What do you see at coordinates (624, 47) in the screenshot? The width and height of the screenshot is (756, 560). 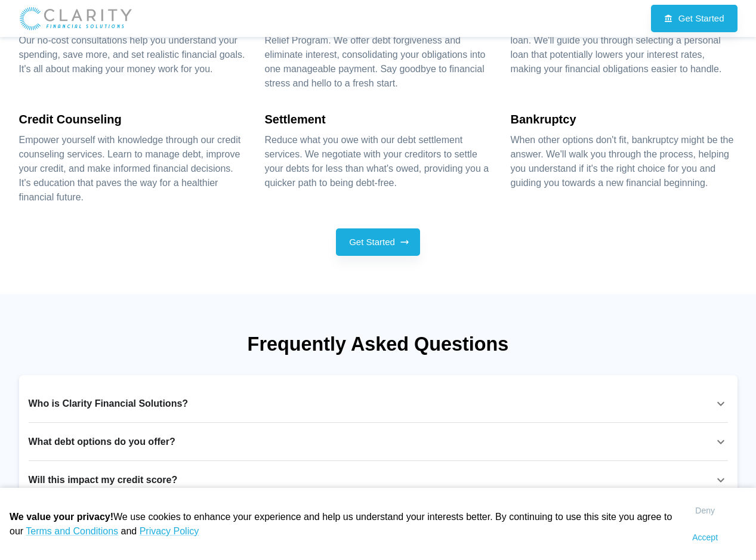 I see `p: Consolidate your debts into a single, manageable loan. We'll guide you through selecting a person...` at bounding box center [624, 47].